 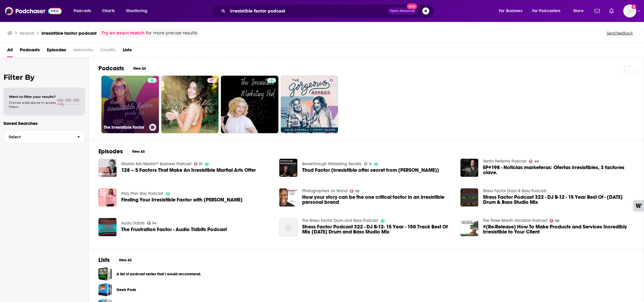 What do you see at coordinates (198, 164) in the screenshot?
I see `a: 31` at bounding box center [198, 164].